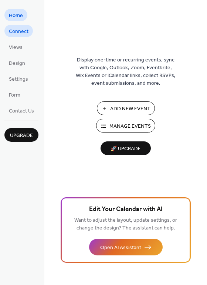  I want to click on button: Open AI Assistant, so click(126, 247).